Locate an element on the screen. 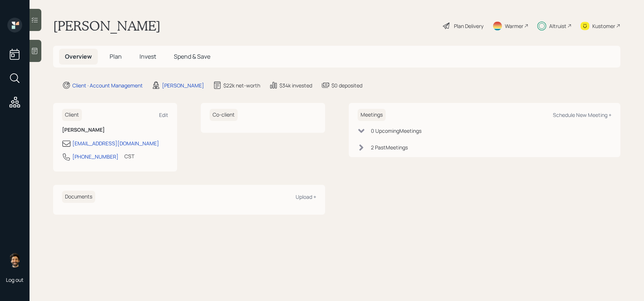 The height and width of the screenshot is (301, 644). h6: Co-client is located at coordinates (223, 115).